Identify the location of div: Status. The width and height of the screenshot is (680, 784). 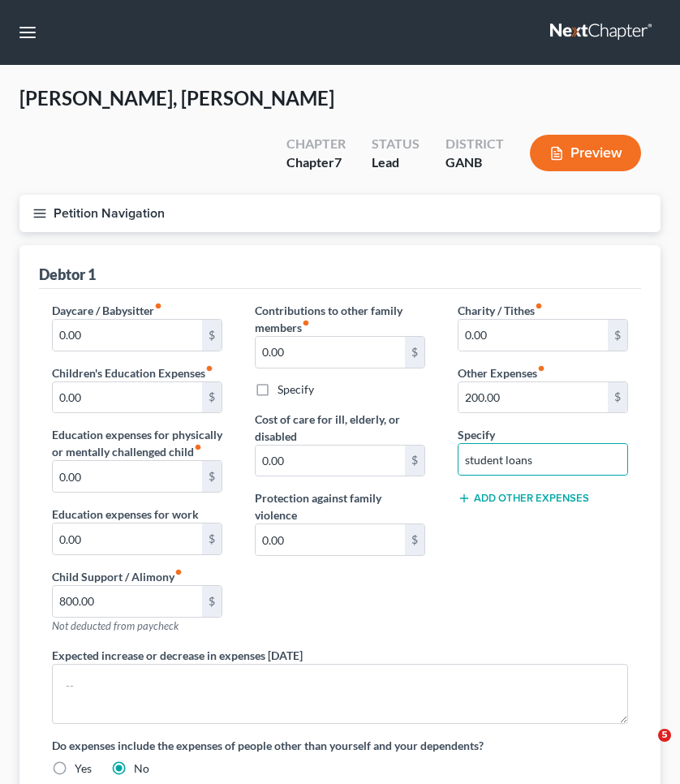
(395, 144).